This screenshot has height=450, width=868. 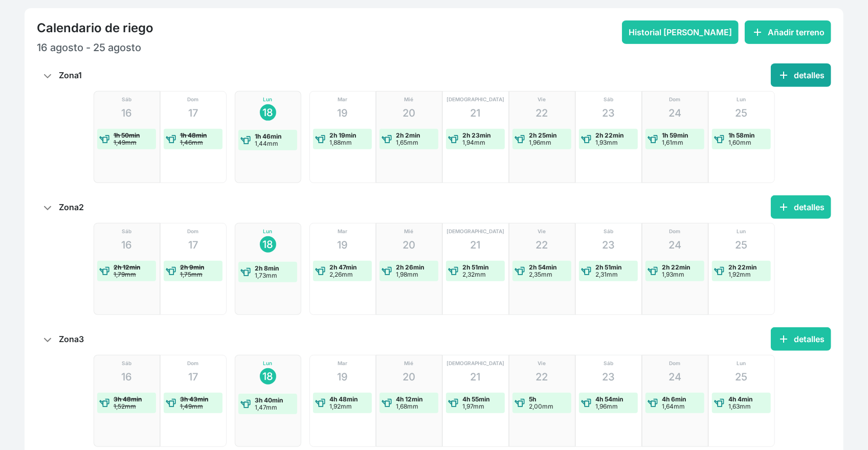 What do you see at coordinates (476, 275) in the screenshot?
I see `p: 2,32mm` at bounding box center [476, 275].